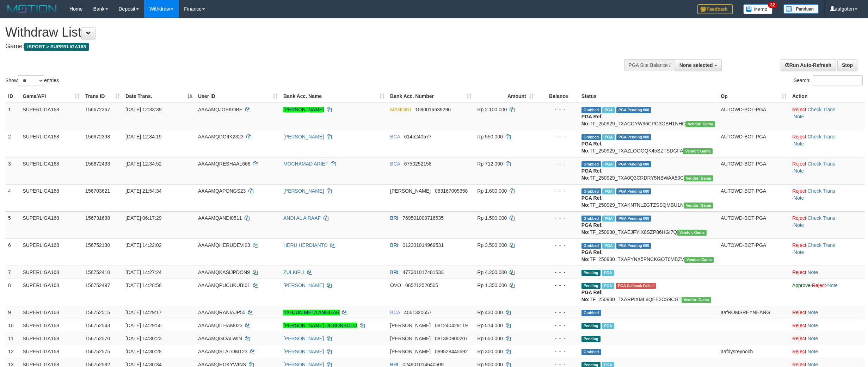 The height and width of the screenshot is (367, 868). What do you see at coordinates (423, 246) in the screenshot?
I see `span: Copy 012301014969531 to clipboard` at bounding box center [423, 246].